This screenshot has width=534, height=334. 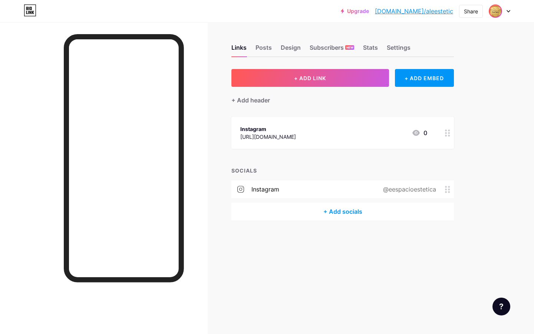 What do you see at coordinates (355, 11) in the screenshot?
I see `a: Upgrade` at bounding box center [355, 11].